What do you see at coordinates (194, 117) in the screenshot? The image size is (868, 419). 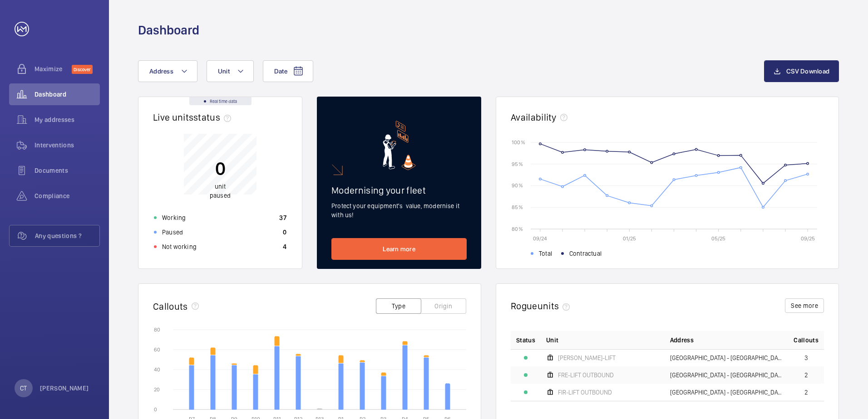 I see `h2: Live units` at bounding box center [194, 117].